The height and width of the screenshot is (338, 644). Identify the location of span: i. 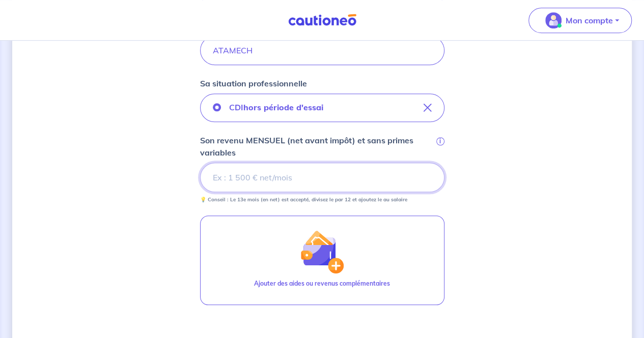
(440, 141).